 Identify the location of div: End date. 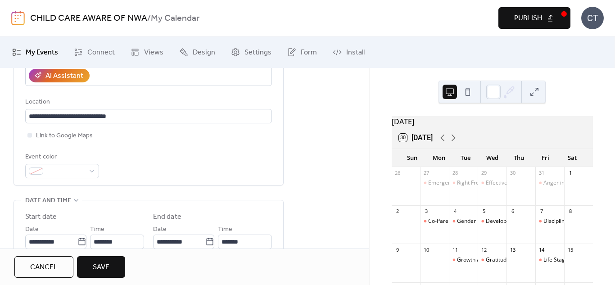
(167, 217).